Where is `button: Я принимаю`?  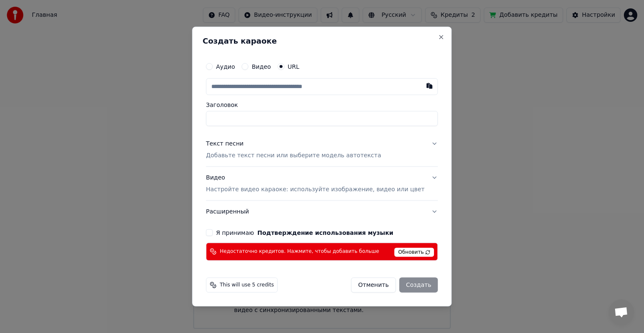 button: Я принимаю is located at coordinates (325, 233).